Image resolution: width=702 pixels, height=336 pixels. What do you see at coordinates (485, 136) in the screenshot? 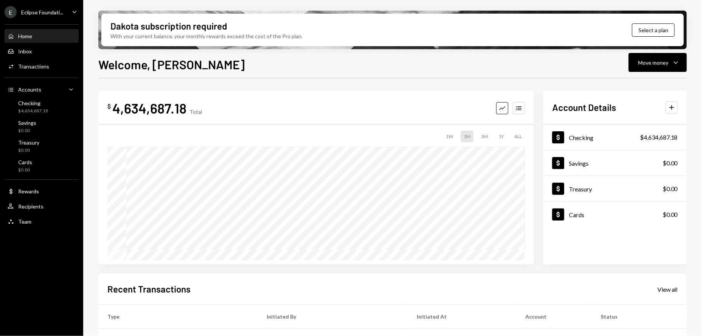
I see `div: 3M` at bounding box center [485, 136].